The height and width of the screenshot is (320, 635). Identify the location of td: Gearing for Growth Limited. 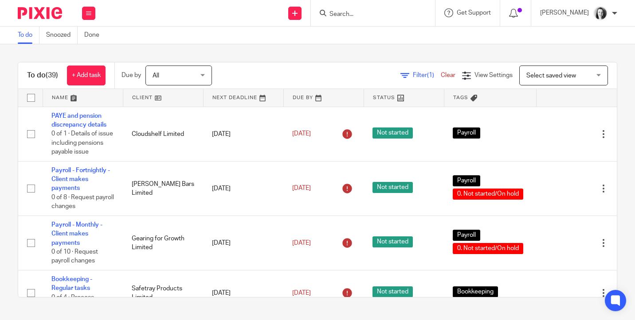
(163, 243).